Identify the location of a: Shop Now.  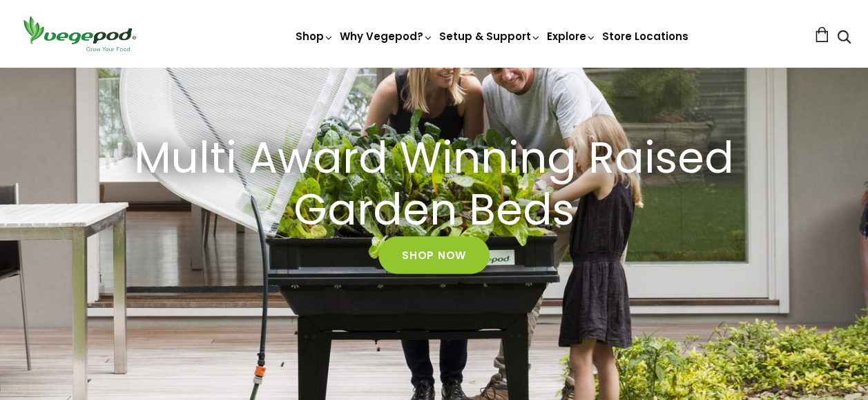
(434, 255).